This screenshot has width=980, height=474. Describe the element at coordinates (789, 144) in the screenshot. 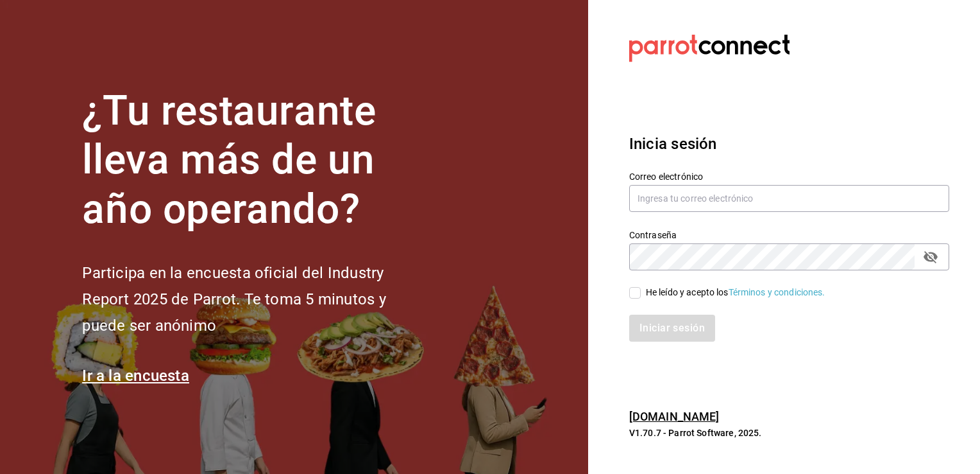

I see `h3: Inicia sesión` at that location.